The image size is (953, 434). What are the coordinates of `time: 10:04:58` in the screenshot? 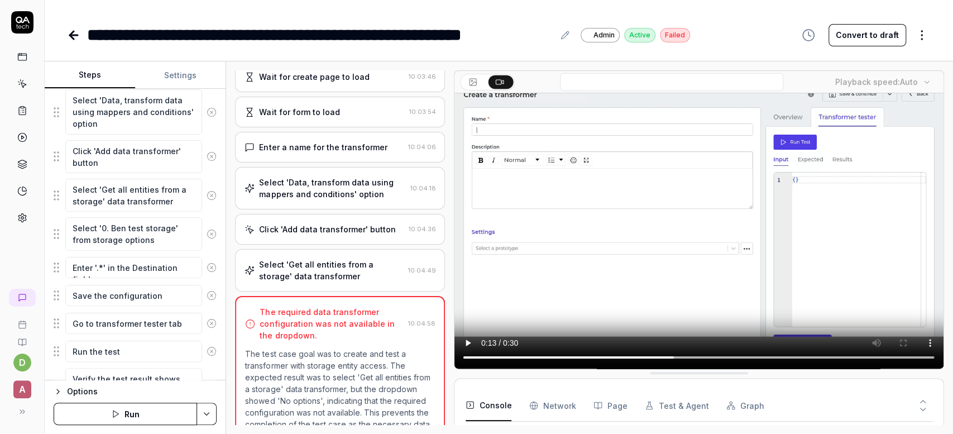 It's located at (421, 323).